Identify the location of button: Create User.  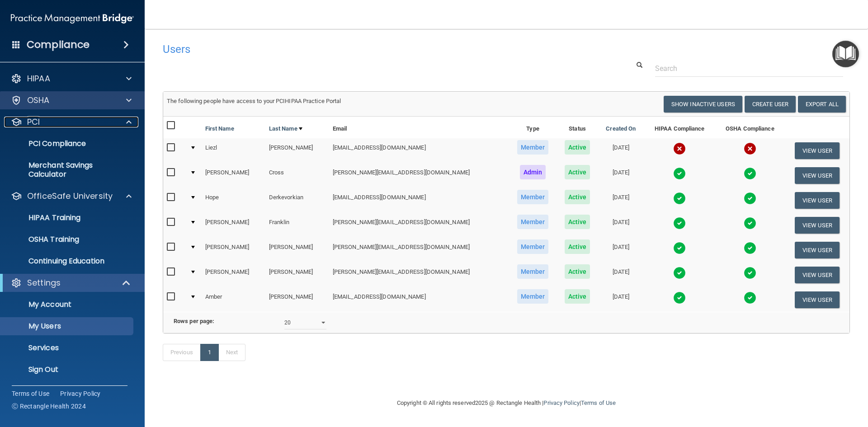
(770, 104).